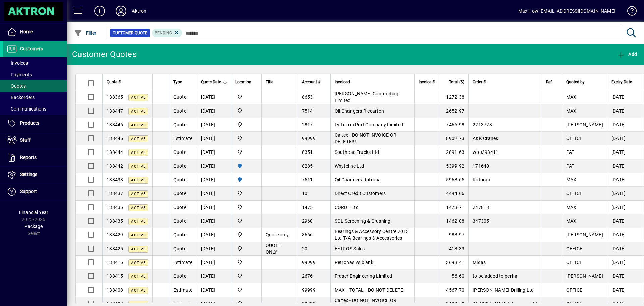  What do you see at coordinates (309, 138) in the screenshot?
I see `span: 99999` at bounding box center [309, 138].